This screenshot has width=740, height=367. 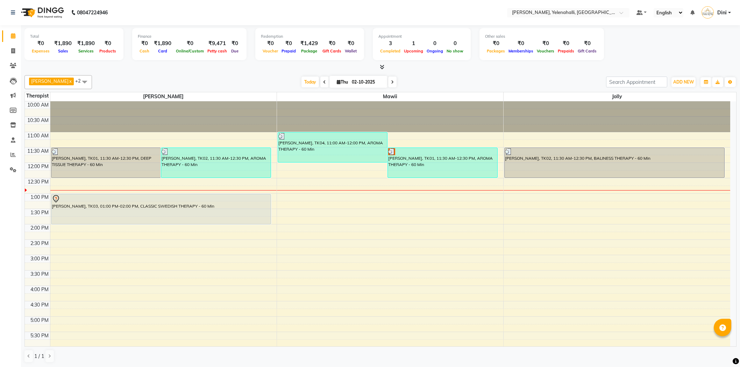 I want to click on span: Expenses, so click(x=41, y=51).